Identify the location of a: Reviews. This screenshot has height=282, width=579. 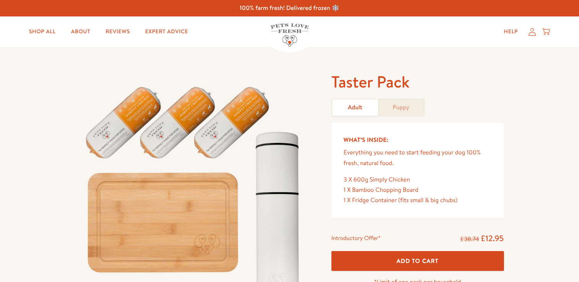
(117, 32).